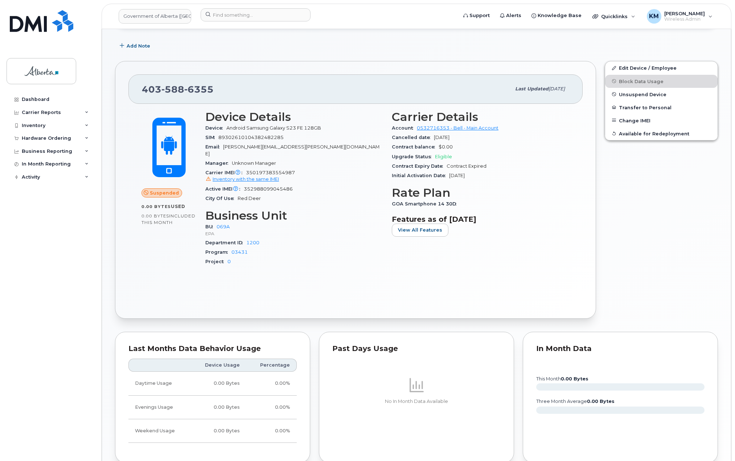 The height and width of the screenshot is (461, 735). I want to click on div: Last Months Data Behavior Usage, so click(212, 348).